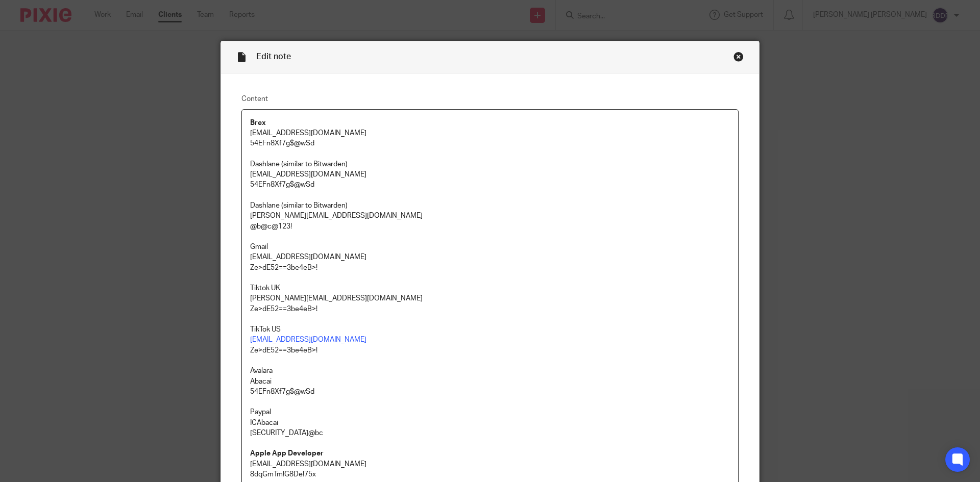 This screenshot has height=482, width=980. Describe the element at coordinates (490, 247) in the screenshot. I see `p: Gmail` at that location.